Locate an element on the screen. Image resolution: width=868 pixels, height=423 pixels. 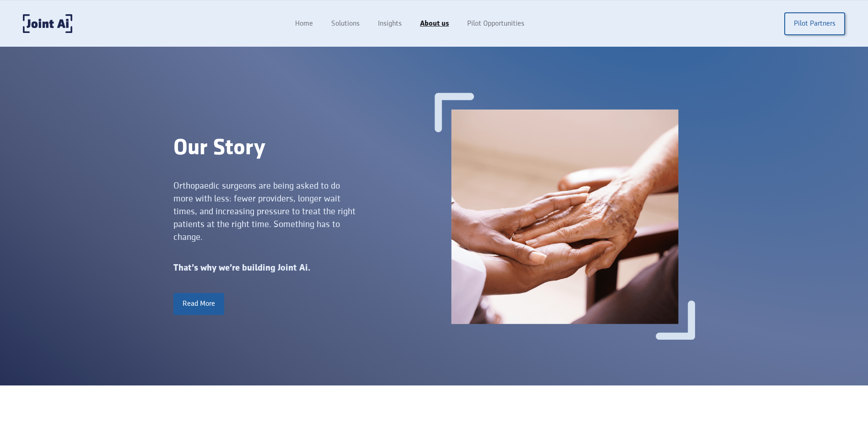
div: That’s why we’re building Joint Ai. is located at coordinates (304, 269).